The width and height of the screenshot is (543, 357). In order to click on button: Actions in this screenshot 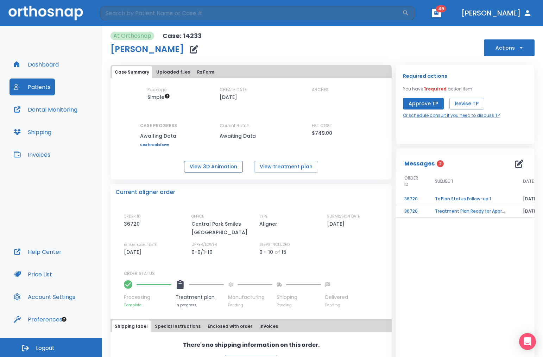, I will do `click(509, 48)`.